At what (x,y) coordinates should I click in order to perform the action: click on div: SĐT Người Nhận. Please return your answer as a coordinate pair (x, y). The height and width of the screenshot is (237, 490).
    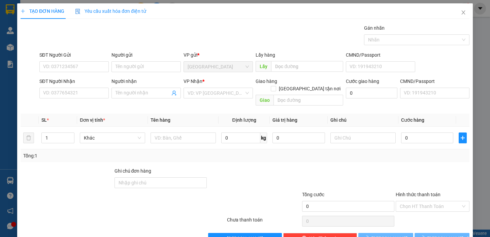
    Looking at the image, I should click on (74, 81).